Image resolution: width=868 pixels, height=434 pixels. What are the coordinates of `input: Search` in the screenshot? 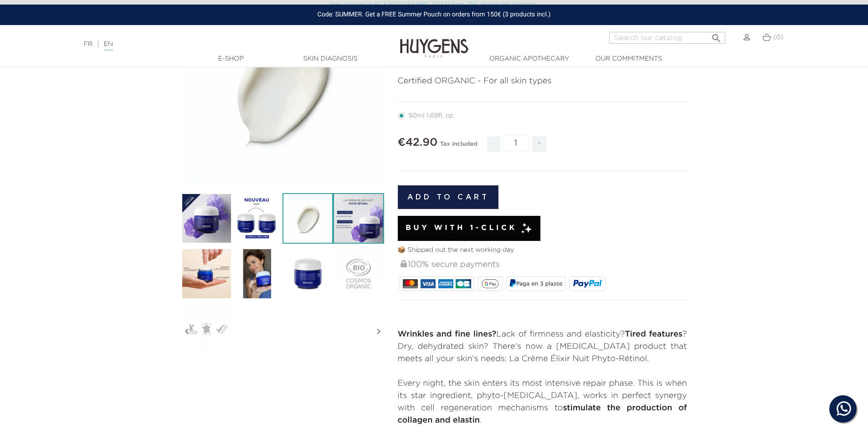 It's located at (667, 38).